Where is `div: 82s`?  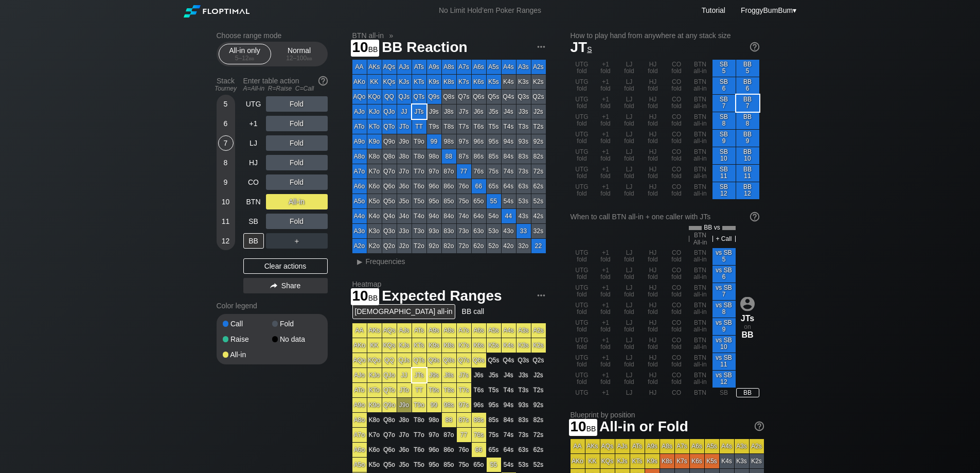 div: 82s is located at coordinates (539, 157).